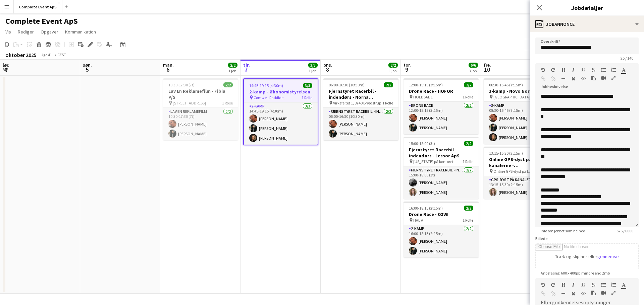  What do you see at coordinates (521, 162) in the screenshot?
I see `h3: Online GPS-dyst på kanalerne - Udenrigsministeriet` at bounding box center [521, 162].